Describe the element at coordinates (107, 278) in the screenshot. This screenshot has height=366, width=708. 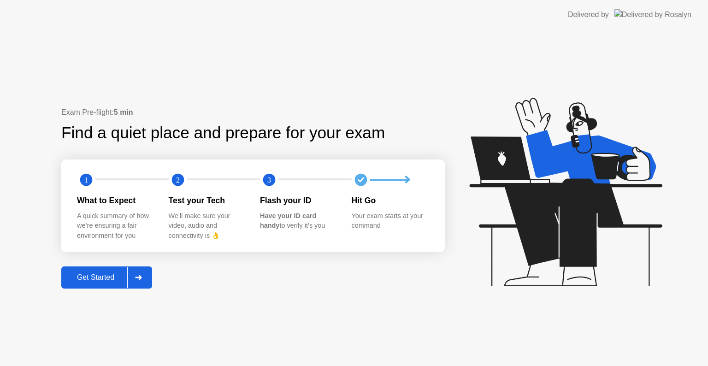
I see `button: Get Started` at that location.